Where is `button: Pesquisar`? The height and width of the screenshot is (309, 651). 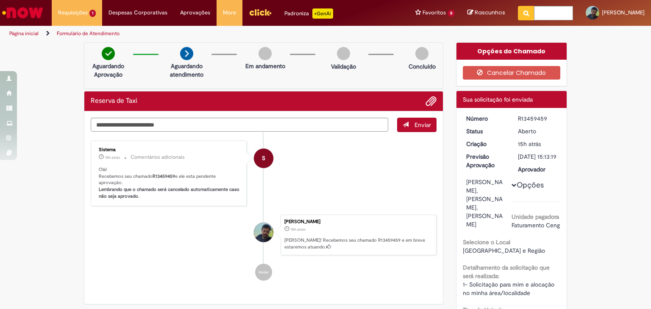
button: Pesquisar is located at coordinates (526, 13).